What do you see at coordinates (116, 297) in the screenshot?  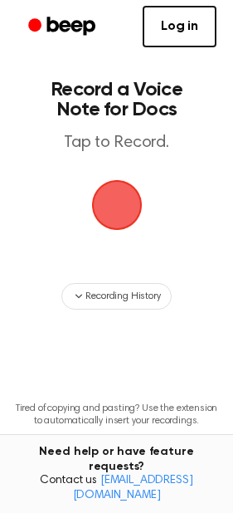 I see `button: Recording History` at bounding box center [116, 297].